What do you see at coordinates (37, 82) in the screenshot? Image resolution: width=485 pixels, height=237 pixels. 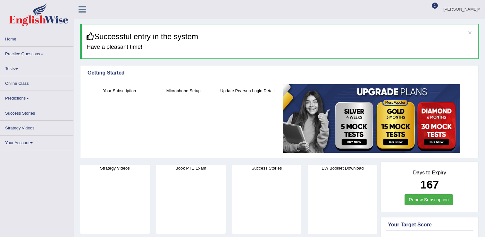 I see `a: Online Class` at bounding box center [37, 82].